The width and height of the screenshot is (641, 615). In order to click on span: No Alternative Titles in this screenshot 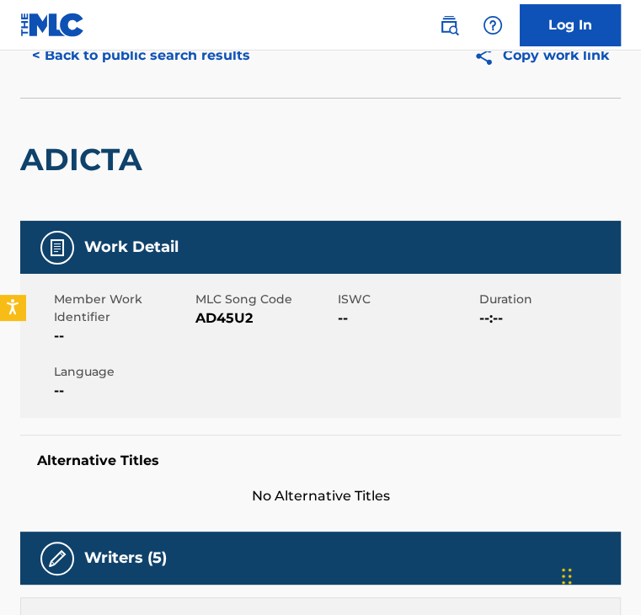, I will do `click(320, 496)`.